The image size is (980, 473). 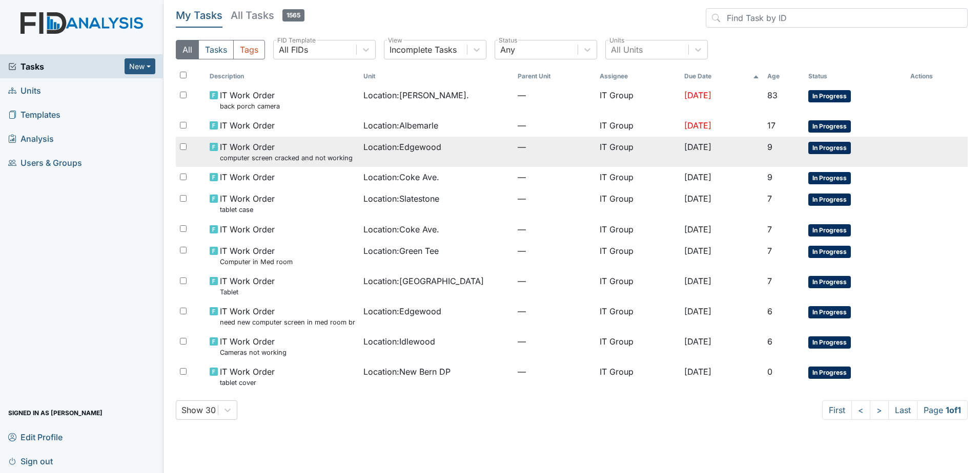 I want to click on input: Find Task by ID, so click(x=836, y=18).